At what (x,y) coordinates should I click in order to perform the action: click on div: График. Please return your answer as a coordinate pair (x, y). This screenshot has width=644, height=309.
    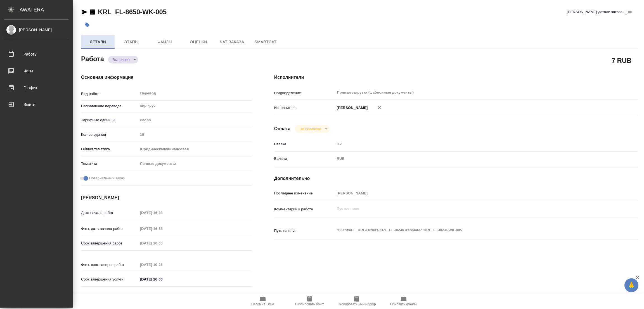
    Looking at the image, I should click on (37, 88).